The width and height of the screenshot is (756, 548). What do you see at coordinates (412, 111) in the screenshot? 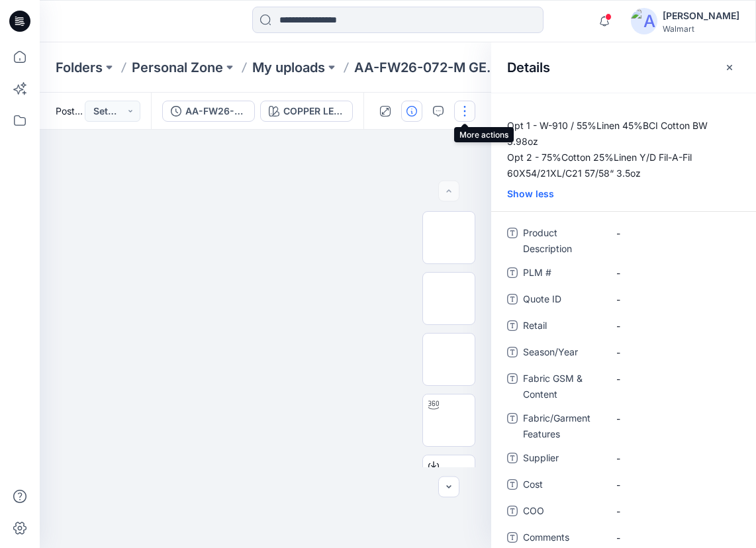
I see `button: Details` at bounding box center [412, 111].